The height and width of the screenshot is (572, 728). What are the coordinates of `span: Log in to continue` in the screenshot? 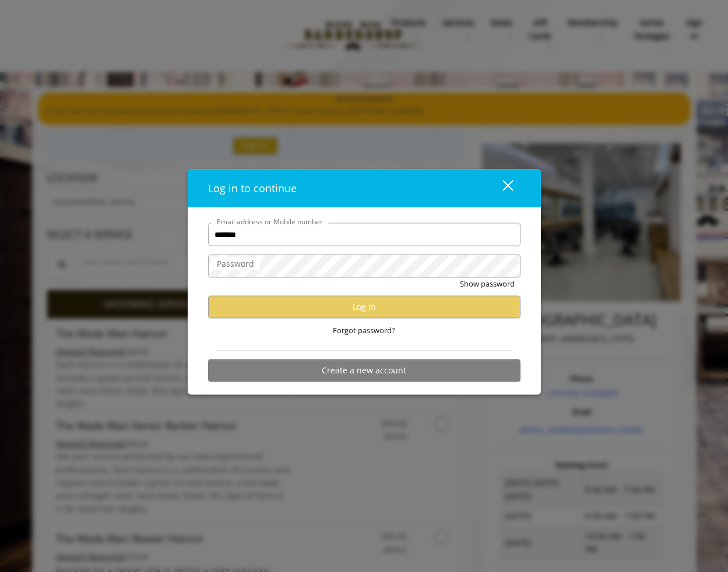 It's located at (252, 188).